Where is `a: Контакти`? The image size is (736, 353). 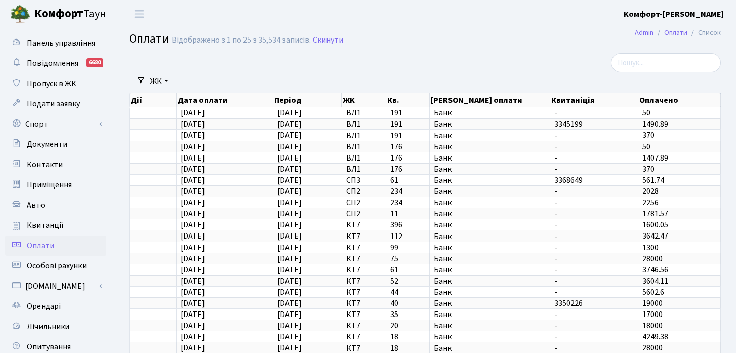
a: Контакти is located at coordinates (56, 165).